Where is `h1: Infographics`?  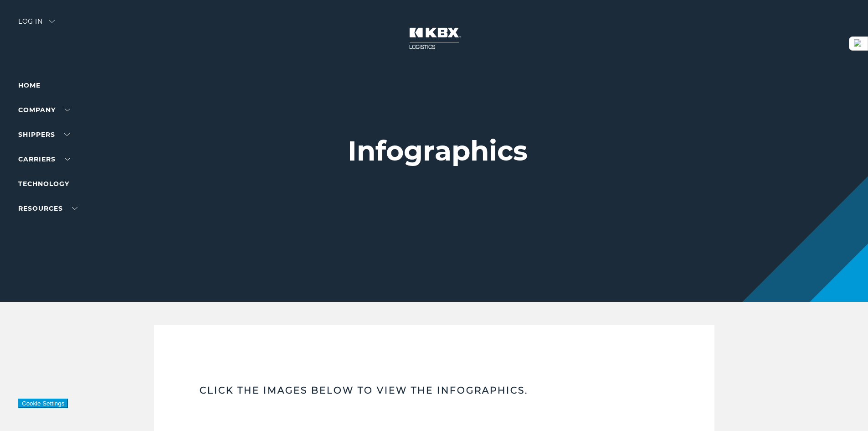
h1: Infographics is located at coordinates (437, 151).